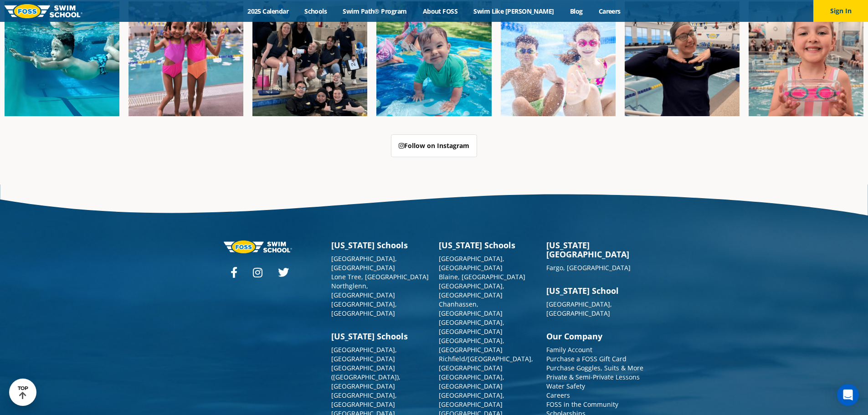  What do you see at coordinates (434, 59) in the screenshot?
I see `img: Fa25-Website-Images-600x600.png` at bounding box center [434, 59].